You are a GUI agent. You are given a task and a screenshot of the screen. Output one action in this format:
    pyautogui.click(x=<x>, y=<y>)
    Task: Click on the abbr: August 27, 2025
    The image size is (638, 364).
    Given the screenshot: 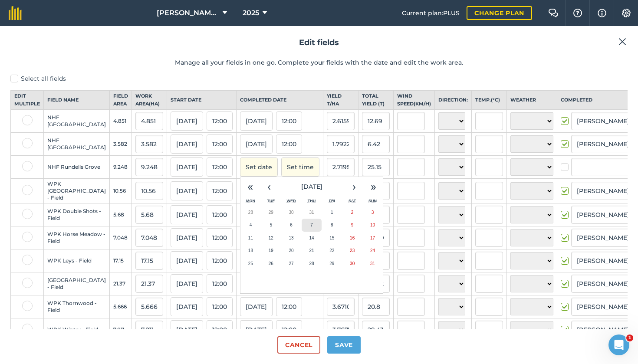 What is the action you would take?
    pyautogui.click(x=291, y=264)
    